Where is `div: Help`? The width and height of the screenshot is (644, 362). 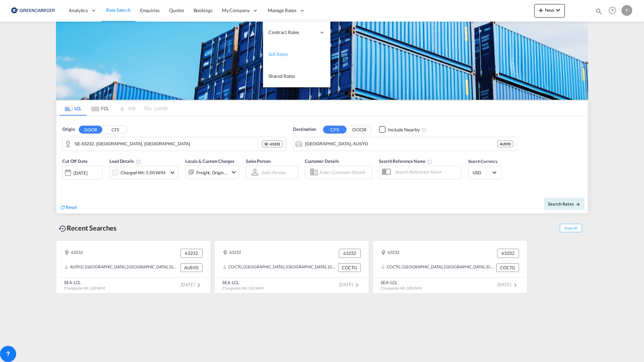 div: Help is located at coordinates (614, 11).